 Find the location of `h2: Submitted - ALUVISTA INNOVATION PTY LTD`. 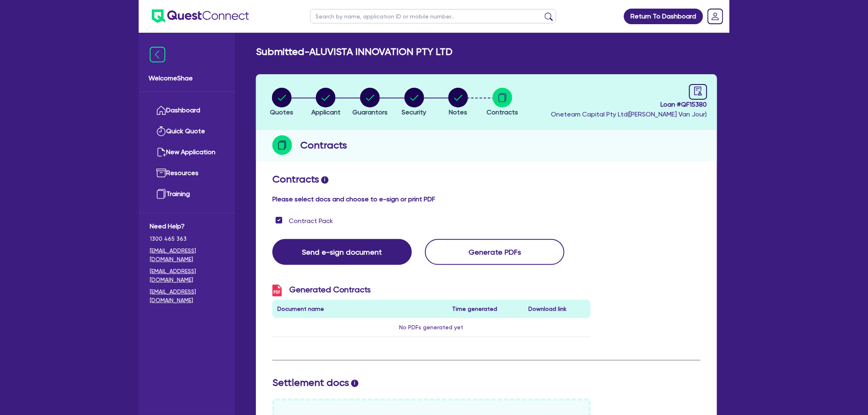

h2: Submitted - ALUVISTA INNOVATION PTY LTD is located at coordinates (354, 52).